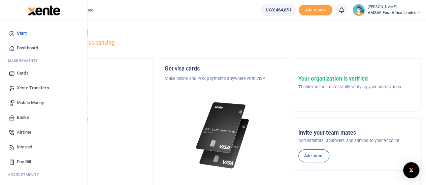  What do you see at coordinates (278, 10) in the screenshot?
I see `li: Wallet ballance` at bounding box center [278, 10].